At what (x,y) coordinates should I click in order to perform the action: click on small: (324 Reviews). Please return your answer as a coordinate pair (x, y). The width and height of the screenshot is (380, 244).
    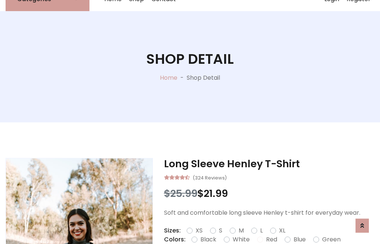
    Looking at the image, I should click on (209, 177).